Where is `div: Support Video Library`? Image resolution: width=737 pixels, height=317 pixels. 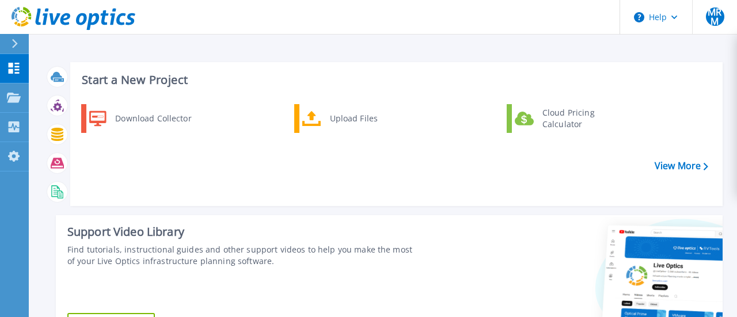 div: Support Video Library is located at coordinates (241, 232).